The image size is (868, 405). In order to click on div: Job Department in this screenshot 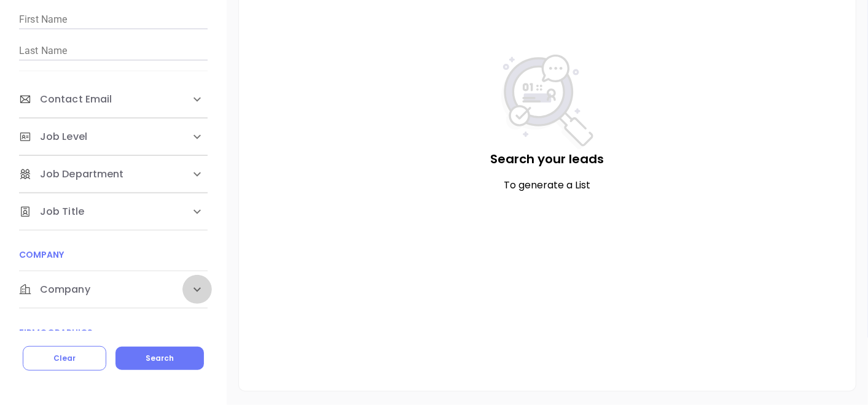, I will do `click(113, 174)`.